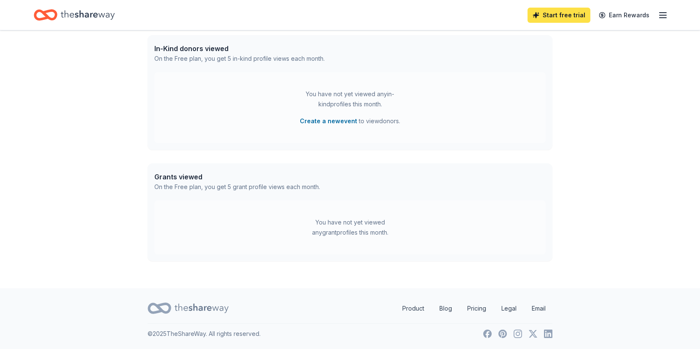 This screenshot has width=700, height=349. What do you see at coordinates (413, 308) in the screenshot?
I see `a: Product` at bounding box center [413, 308].